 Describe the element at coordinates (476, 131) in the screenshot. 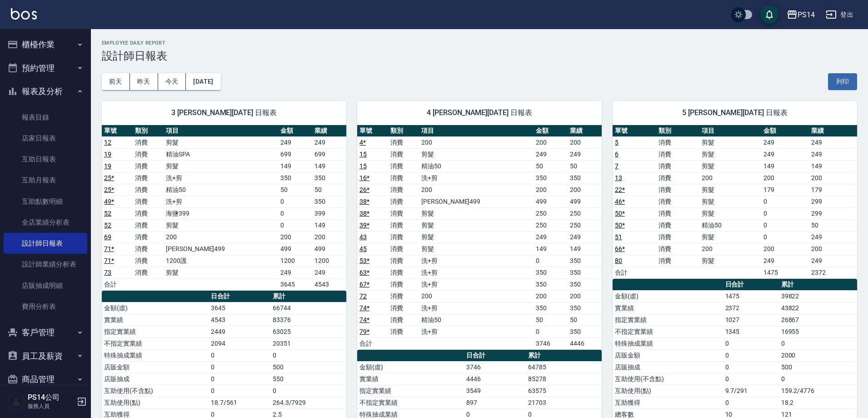

I see `th: 項目` at that location.